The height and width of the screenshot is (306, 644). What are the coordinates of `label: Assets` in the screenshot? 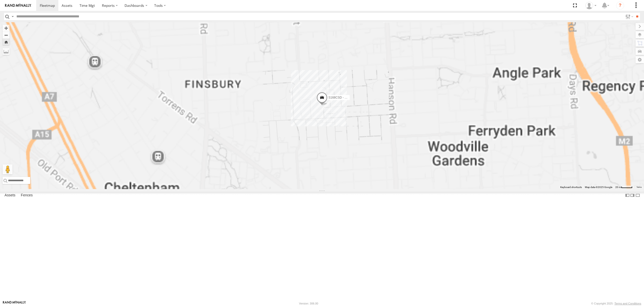 It's located at (10, 195).